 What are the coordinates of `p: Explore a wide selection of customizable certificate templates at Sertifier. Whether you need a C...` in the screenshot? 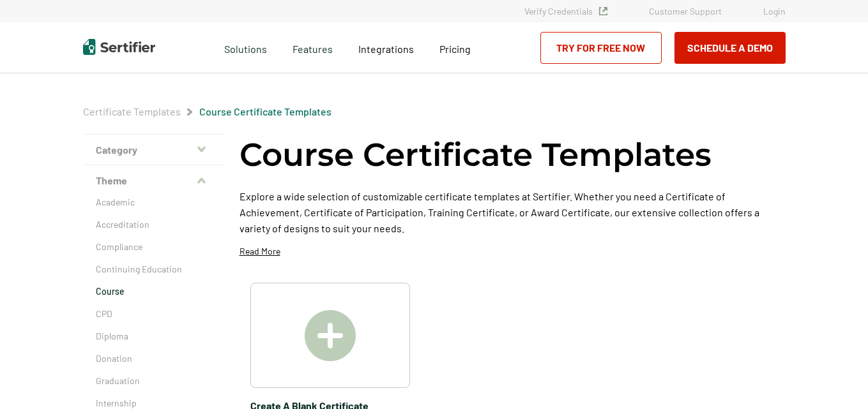 It's located at (513, 212).